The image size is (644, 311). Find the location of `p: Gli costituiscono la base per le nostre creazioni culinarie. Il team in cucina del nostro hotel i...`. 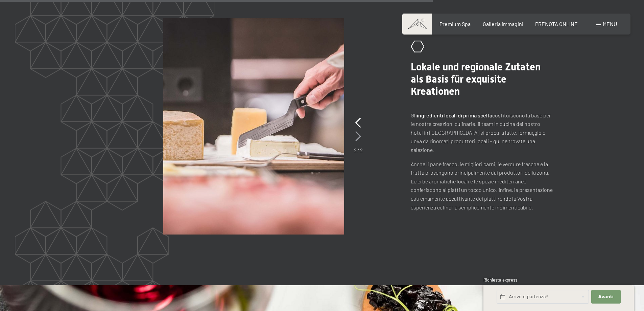

p: Gli costituiscono la base per le nostre creazioni culinarie. Il team in cucina del nostro hotel i... is located at coordinates (482, 133).